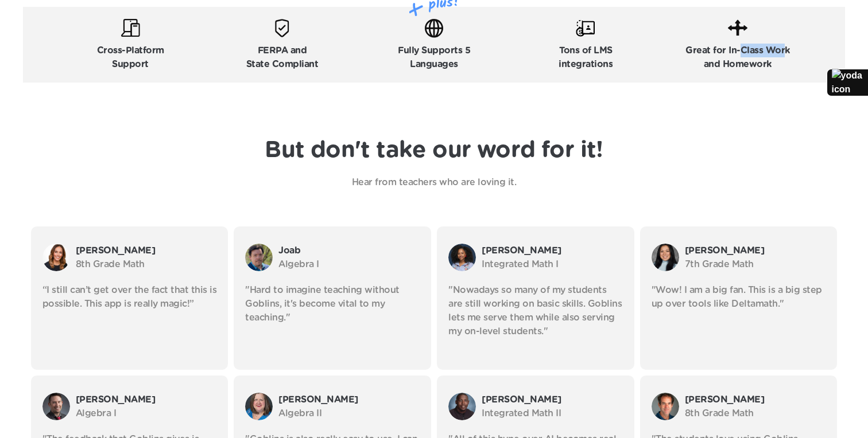 This screenshot has height=438, width=868. Describe the element at coordinates (552, 414) in the screenshot. I see `p: Integrated Math II` at that location.